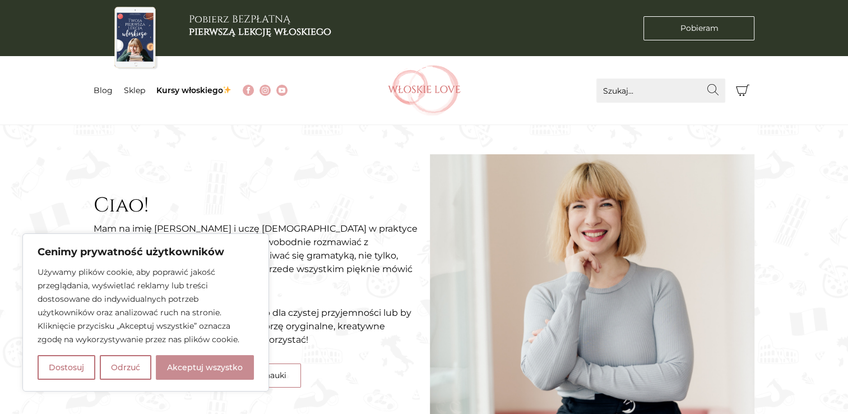  What do you see at coordinates (260, 31) in the screenshot?
I see `b: pierwszą lekcję włoskiego` at bounding box center [260, 31].